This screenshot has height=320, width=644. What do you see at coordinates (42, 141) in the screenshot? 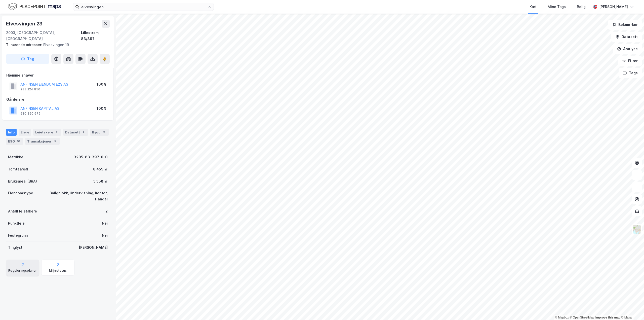
I see `div: Transaksjoner` at bounding box center [42, 141].